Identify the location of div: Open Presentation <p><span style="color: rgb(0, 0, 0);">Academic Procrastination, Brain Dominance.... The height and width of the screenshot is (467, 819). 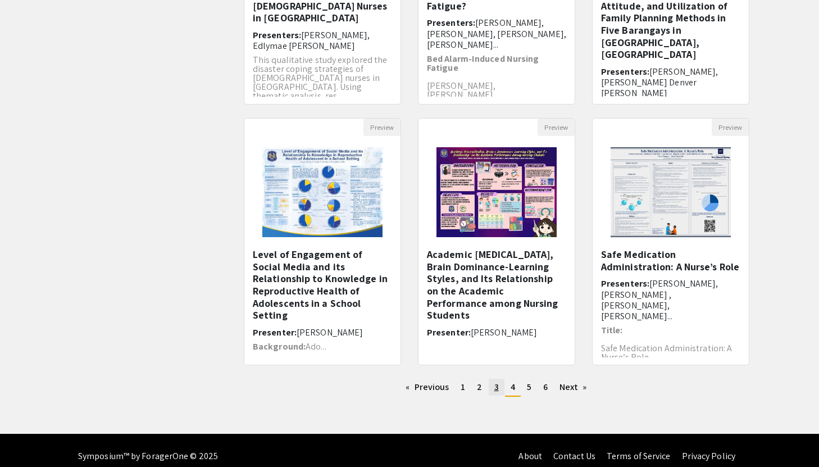
(496, 241).